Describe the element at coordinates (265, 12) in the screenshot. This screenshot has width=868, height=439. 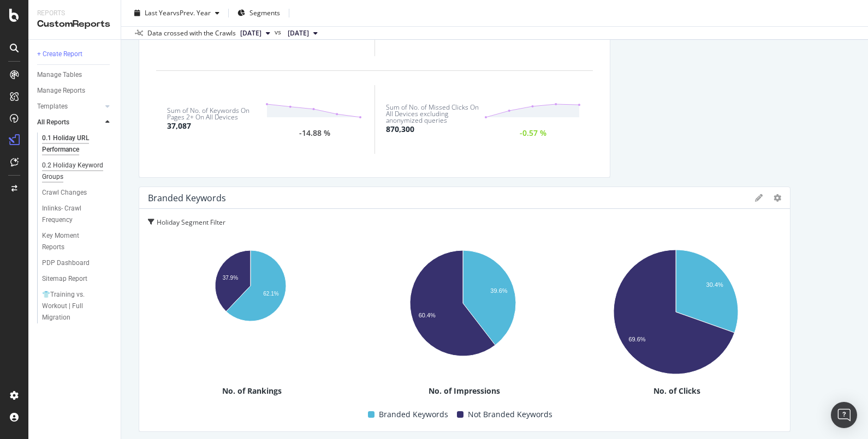
I see `span: Segments` at that location.